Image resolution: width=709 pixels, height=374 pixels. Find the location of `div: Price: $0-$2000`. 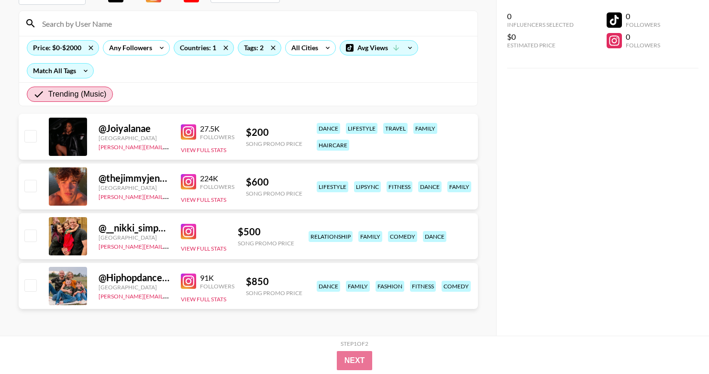

div: Price: $0-$2000 is located at coordinates (63, 48).